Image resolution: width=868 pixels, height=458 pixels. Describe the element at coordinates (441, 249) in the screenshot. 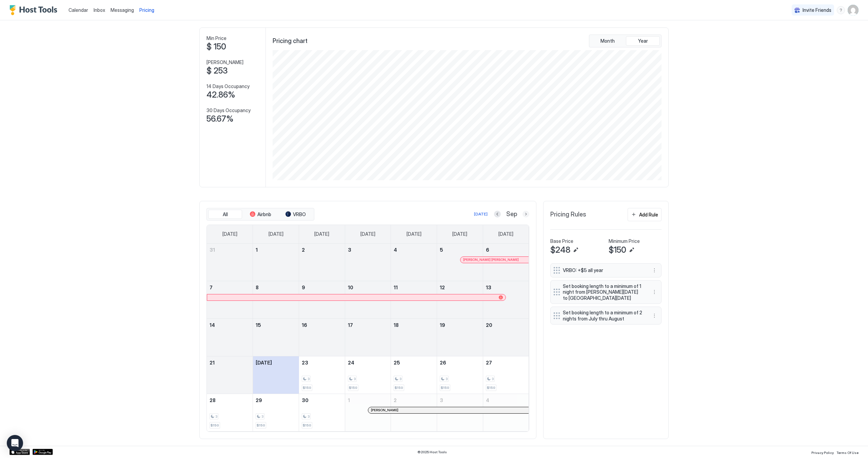

I see `span: 5` at that location.